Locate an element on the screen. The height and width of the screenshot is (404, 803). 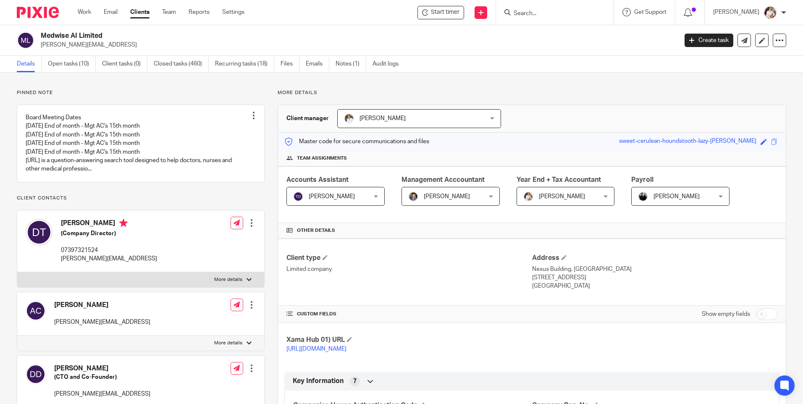
input: Search is located at coordinates (551, 14).